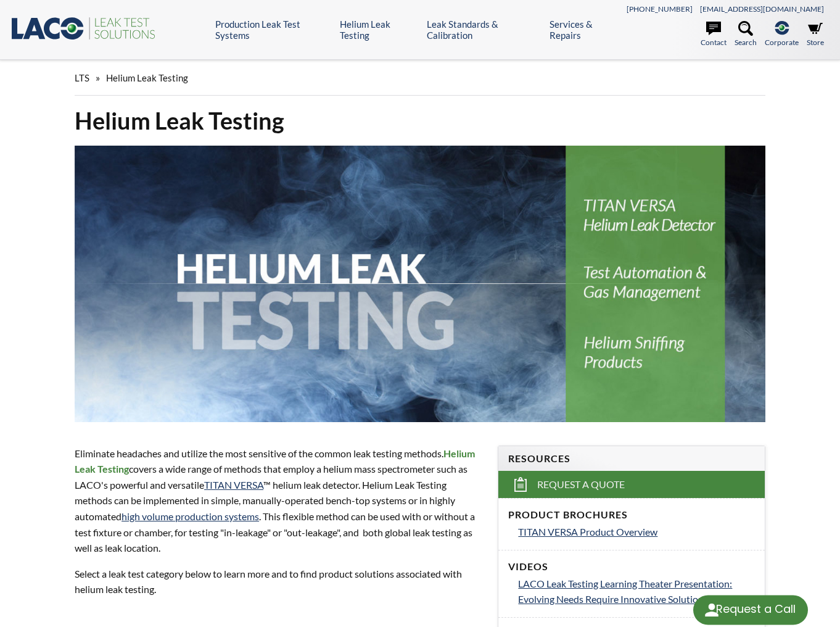 The height and width of the screenshot is (627, 840). What do you see at coordinates (278, 501) in the screenshot?
I see `p: Eliminate headaches and utilize the most sensitive of the common leak testing methods. covers a w...` at bounding box center [278, 501].